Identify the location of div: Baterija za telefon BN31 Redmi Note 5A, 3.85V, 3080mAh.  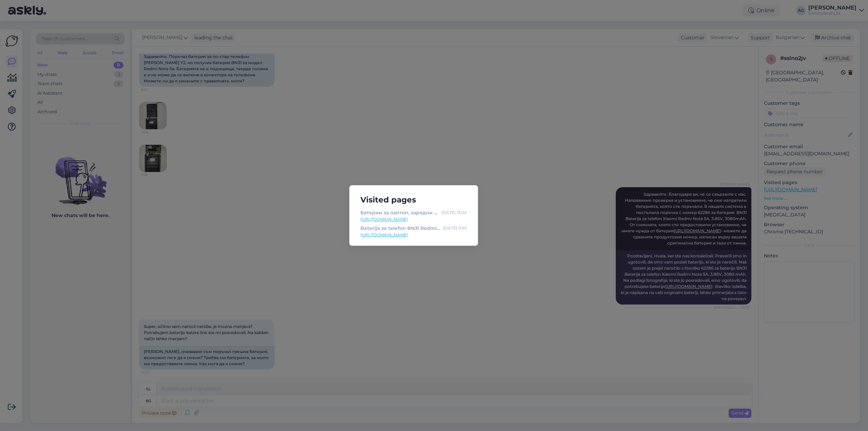
(400, 228).